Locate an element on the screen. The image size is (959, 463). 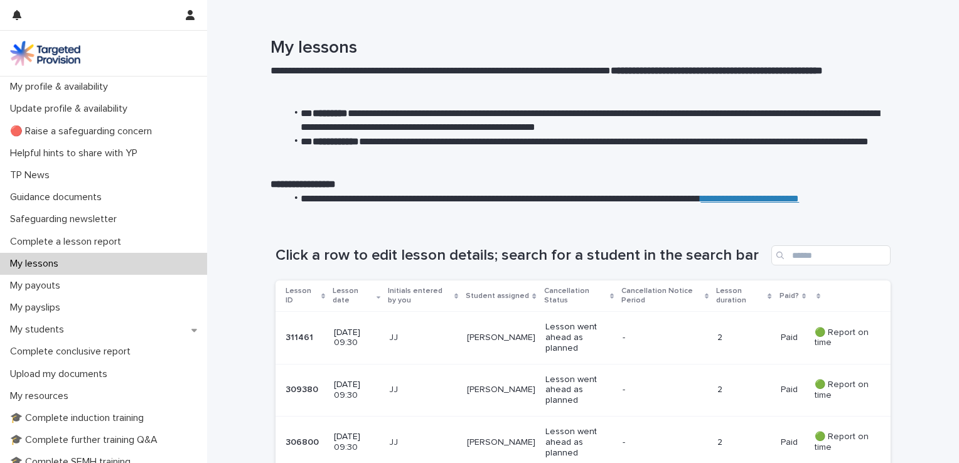
p: Update profile & availability is located at coordinates (71, 109).